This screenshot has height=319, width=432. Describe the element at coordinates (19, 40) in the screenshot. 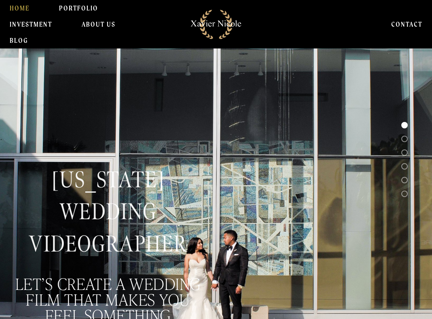

I see `a: BLOG` at that location.